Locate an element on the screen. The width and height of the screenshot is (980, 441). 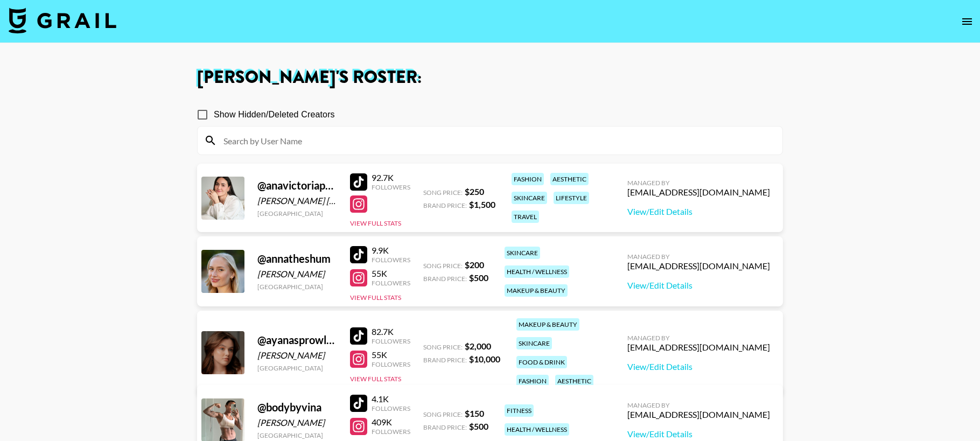
strong: $ 1,500 is located at coordinates (482, 204).